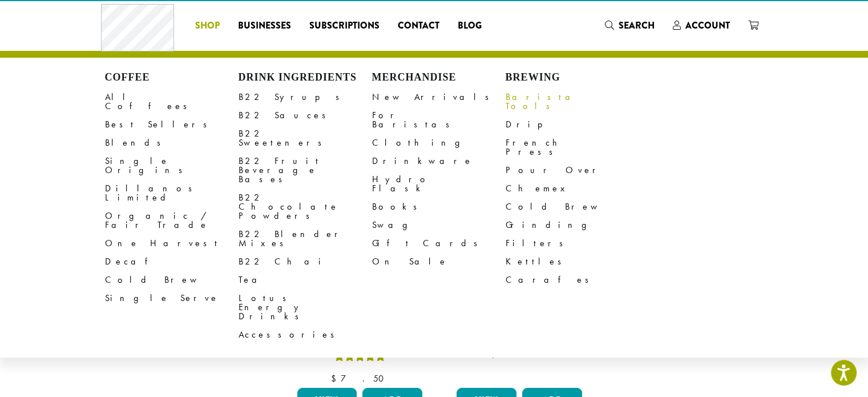 This screenshot has height=397, width=868. I want to click on a: Accessories, so click(306, 335).